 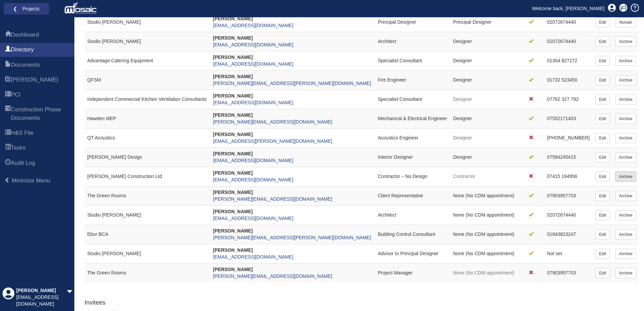 What do you see at coordinates (148, 119) in the screenshot?
I see `td: Hawden MEP` at bounding box center [148, 119].